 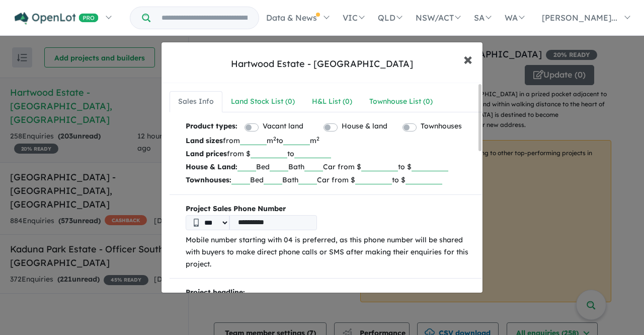 What do you see at coordinates (57, 18) in the screenshot?
I see `img: Openlot PRO Logo White` at bounding box center [57, 18].